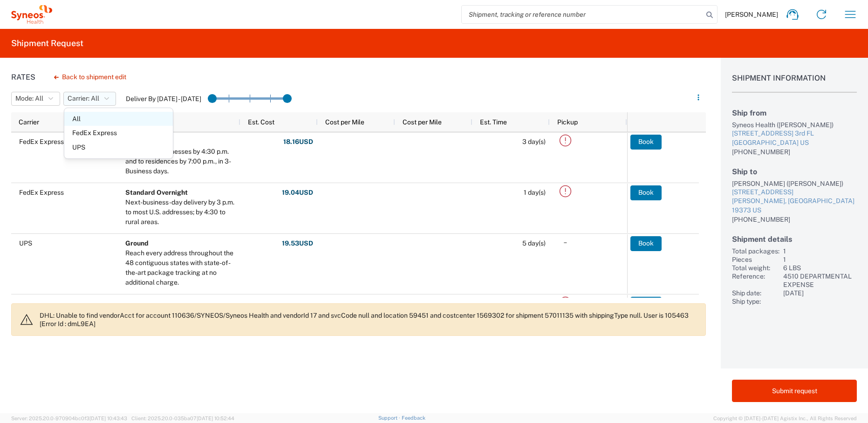  What do you see at coordinates (794, 112) in the screenshot?
I see `h2: Ship from` at bounding box center [794, 112].